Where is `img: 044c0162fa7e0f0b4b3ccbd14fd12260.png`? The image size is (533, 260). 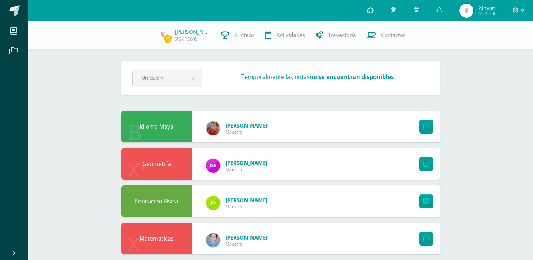 img: 044c0162fa7e0f0b4b3ccbd14fd12260.png is located at coordinates (213, 240).